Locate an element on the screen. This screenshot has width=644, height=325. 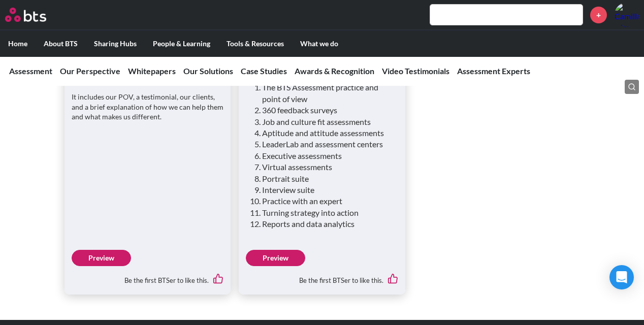
label: What we do is located at coordinates (319, 43).